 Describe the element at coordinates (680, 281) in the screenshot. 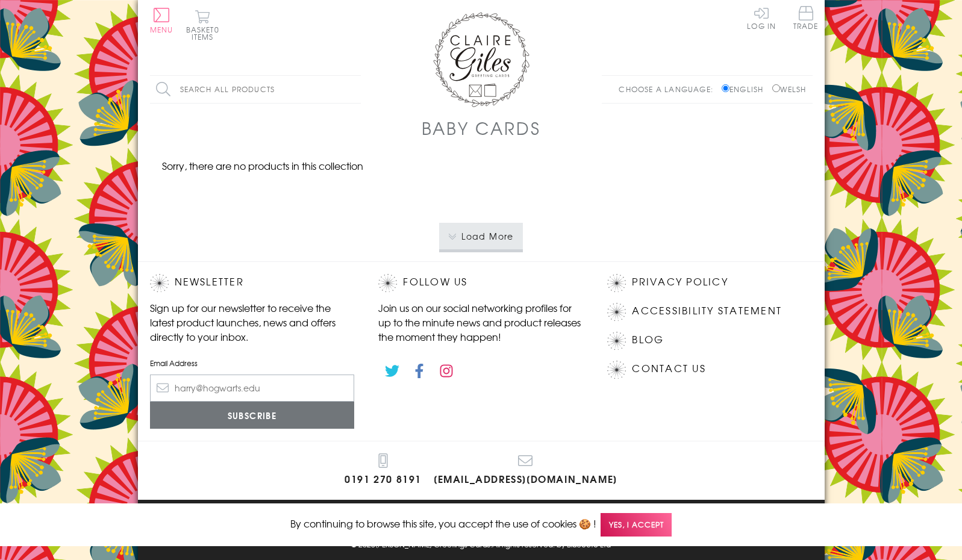

I see `a: Privacy Policy` at that location.